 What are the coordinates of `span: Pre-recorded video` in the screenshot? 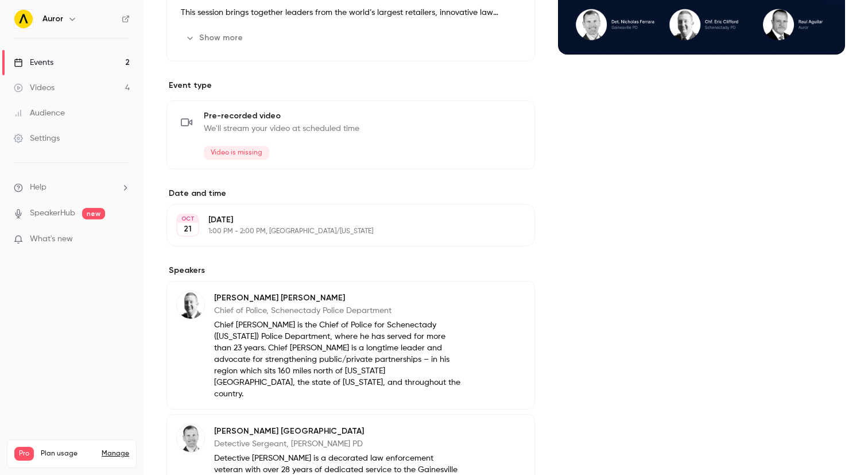 It's located at (281, 116).